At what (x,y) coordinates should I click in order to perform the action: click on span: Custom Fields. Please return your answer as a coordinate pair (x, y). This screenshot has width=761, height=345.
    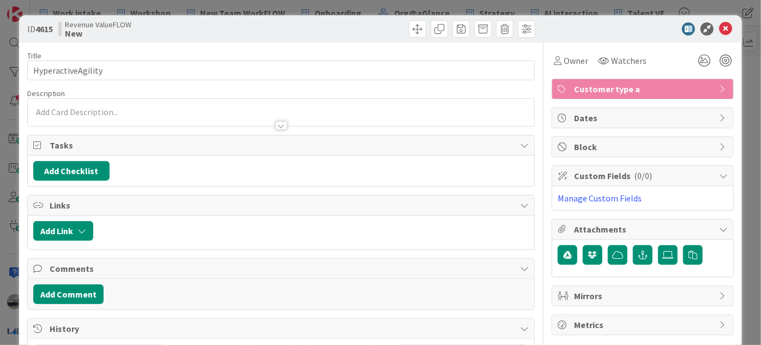
    Looking at the image, I should click on (644, 176).